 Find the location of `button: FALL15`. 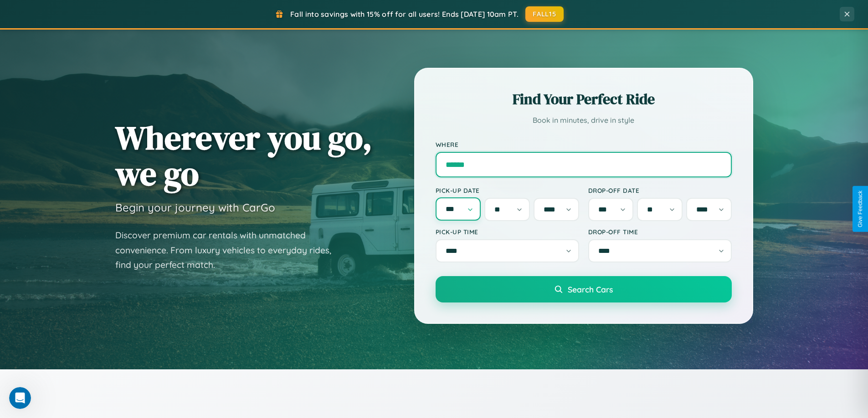

button: FALL15 is located at coordinates (544, 14).